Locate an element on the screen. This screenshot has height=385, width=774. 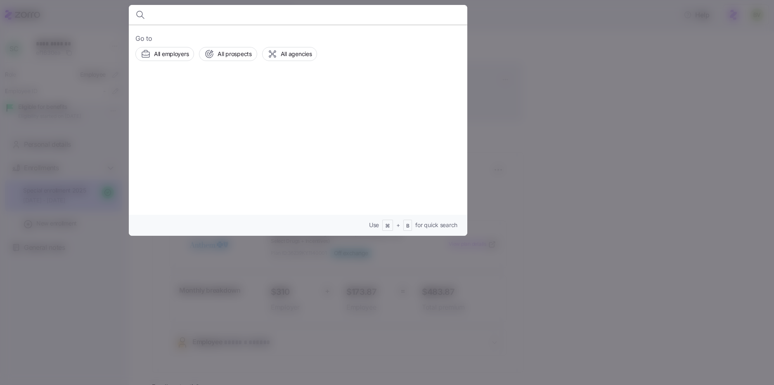
button: All employers is located at coordinates (165, 54).